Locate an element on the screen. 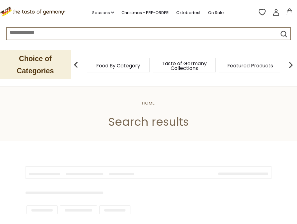  a: Christmas - PRE-ORDER is located at coordinates (145, 13).